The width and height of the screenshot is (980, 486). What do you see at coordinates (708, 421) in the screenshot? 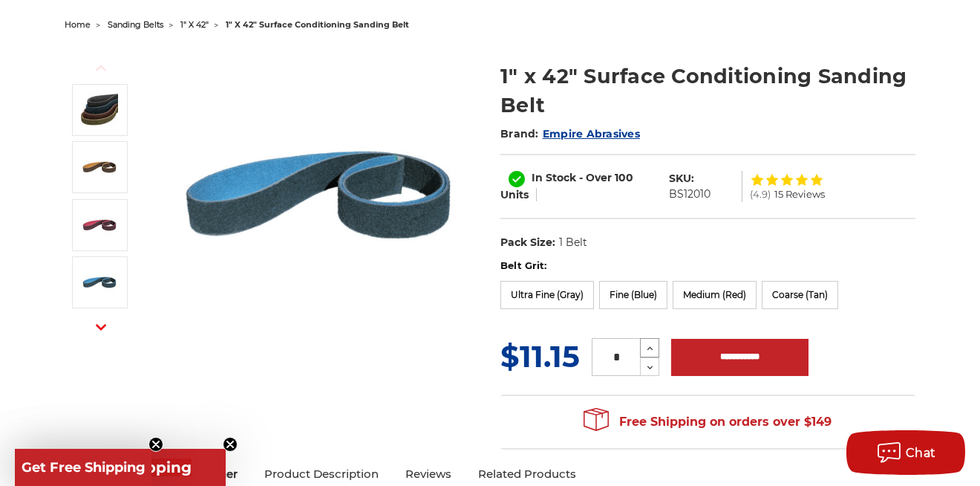
I see `span: Free Shipping on orders over $149` at bounding box center [708, 421].